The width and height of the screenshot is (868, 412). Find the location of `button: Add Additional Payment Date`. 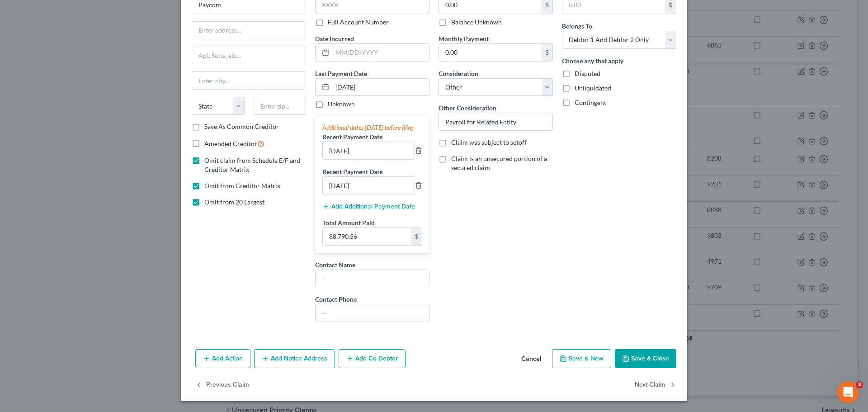

button: Add Additional Payment Date is located at coordinates (368, 207).